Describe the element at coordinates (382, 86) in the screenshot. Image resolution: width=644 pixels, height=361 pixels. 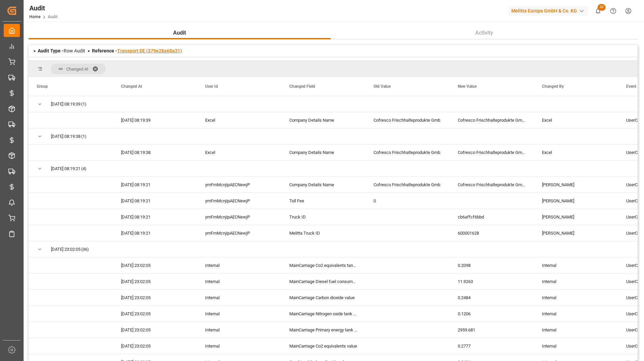
I see `span: Old Value` at that location.